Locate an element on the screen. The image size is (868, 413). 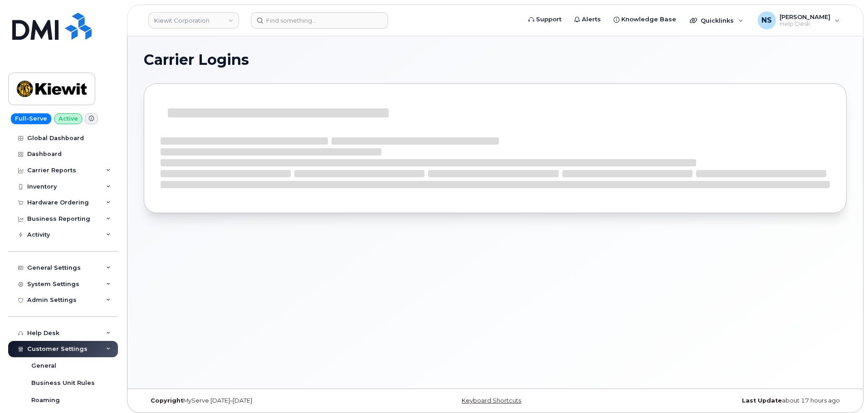
span: Carrier Logins is located at coordinates (196, 60).